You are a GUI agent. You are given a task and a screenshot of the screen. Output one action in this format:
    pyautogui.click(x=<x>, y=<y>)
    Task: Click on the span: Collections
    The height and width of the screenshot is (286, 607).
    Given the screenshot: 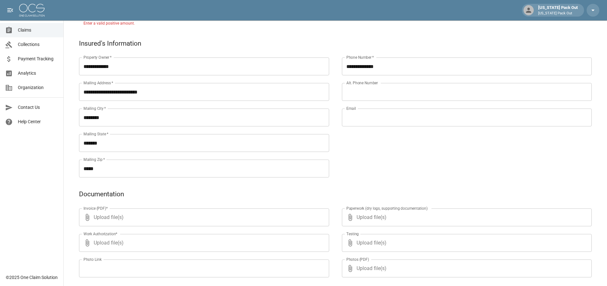 What is the action you would take?
    pyautogui.click(x=38, y=44)
    